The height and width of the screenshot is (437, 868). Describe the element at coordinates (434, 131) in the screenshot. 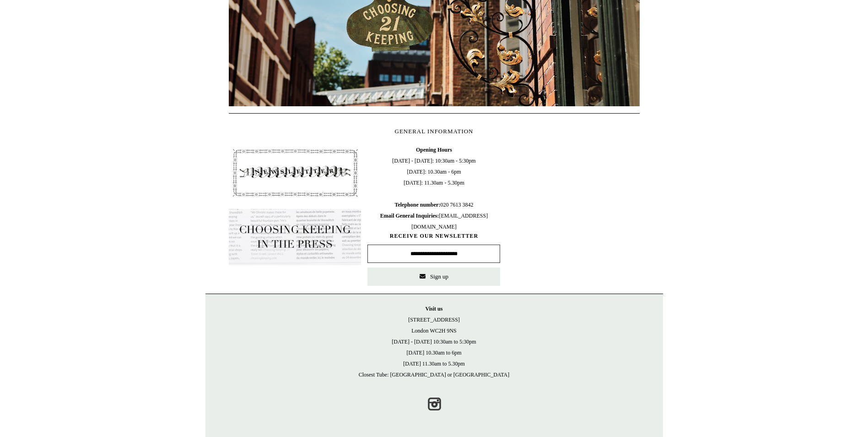

I see `span: GENERAL INFORMATION` at that location.